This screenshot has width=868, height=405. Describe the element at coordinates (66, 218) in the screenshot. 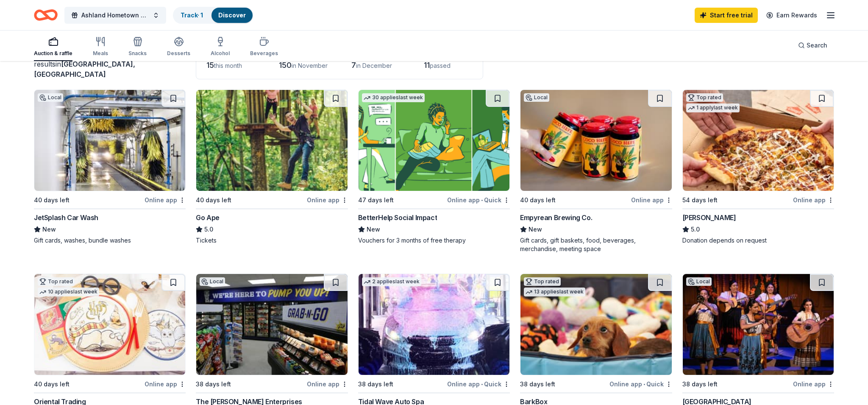

I see `div: JetSplash Car Wash` at that location.